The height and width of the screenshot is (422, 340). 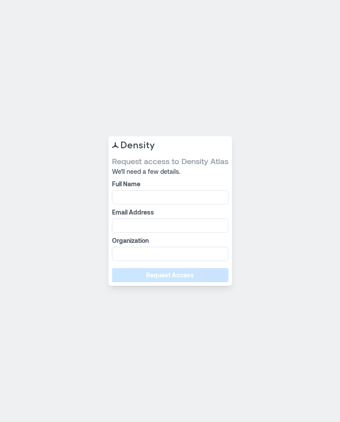 I want to click on label: Organization, so click(x=169, y=241).